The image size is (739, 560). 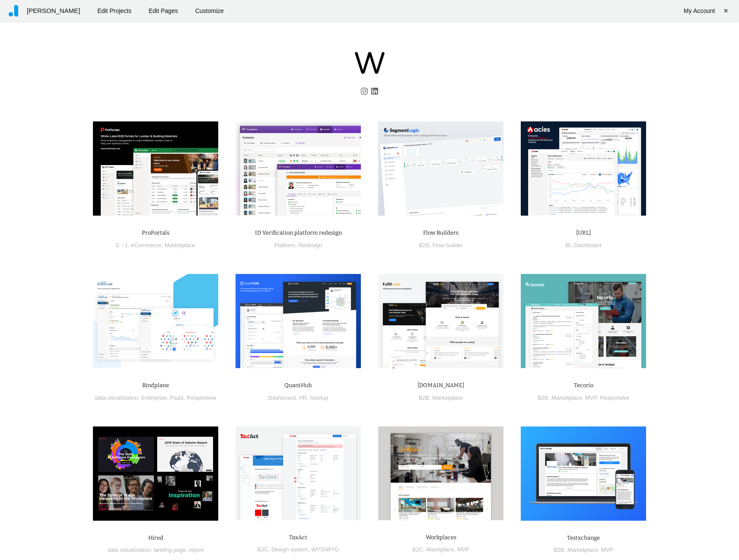 What do you see at coordinates (146, 245) in the screenshot?
I see `a: eCommerce` at bounding box center [146, 245].